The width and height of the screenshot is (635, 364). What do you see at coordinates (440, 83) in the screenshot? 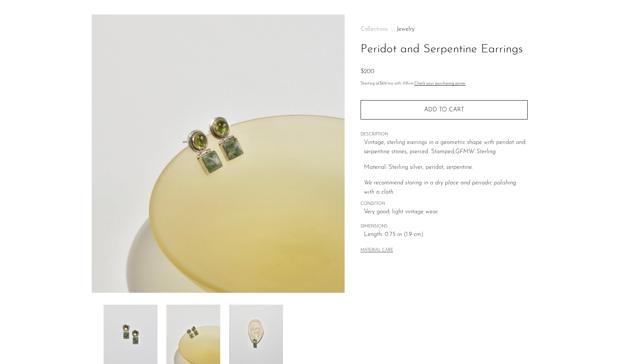
I see `a: Check your purchasing power - Learn more about Affirm Financing (opens in modal)` at bounding box center [440, 83].